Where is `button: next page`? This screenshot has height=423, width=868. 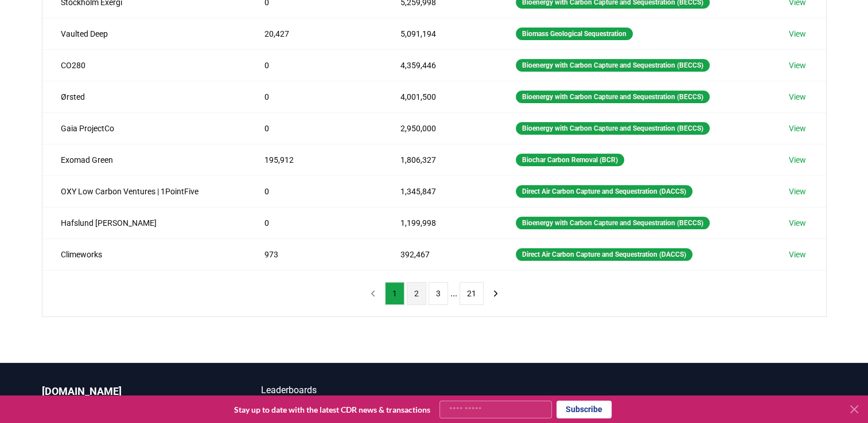 button: next page is located at coordinates (496, 294).